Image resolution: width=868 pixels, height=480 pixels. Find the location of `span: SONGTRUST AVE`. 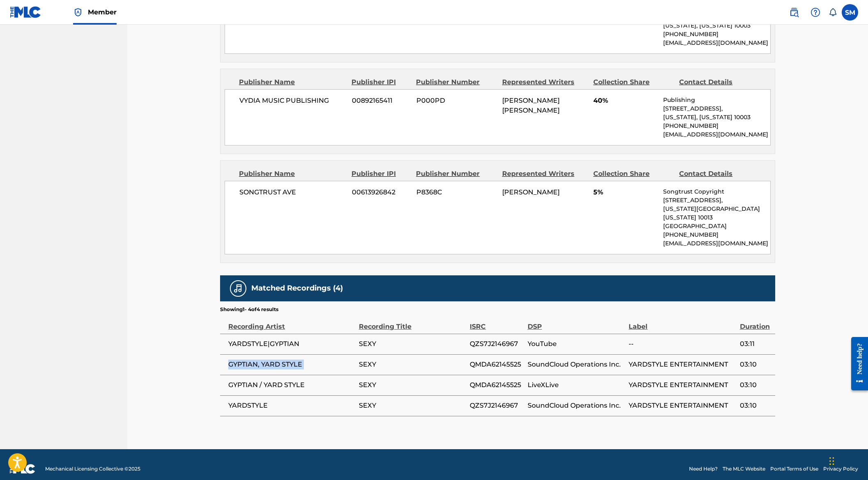

span: SONGTRUST AVE is located at coordinates (293, 192).